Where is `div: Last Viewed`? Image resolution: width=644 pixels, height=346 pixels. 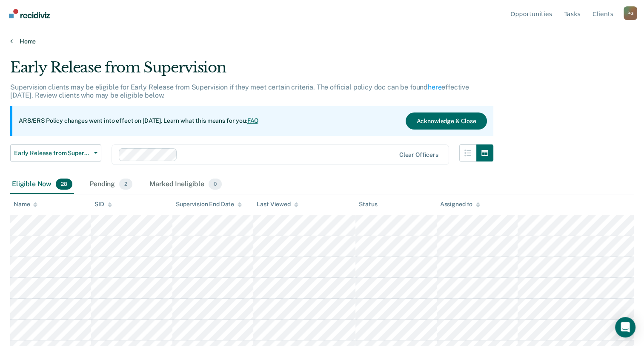
div: Last Viewed is located at coordinates (277, 204).